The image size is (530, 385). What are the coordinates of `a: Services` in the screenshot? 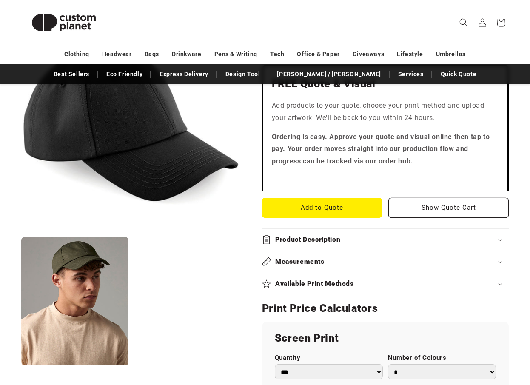 It's located at (411, 74).